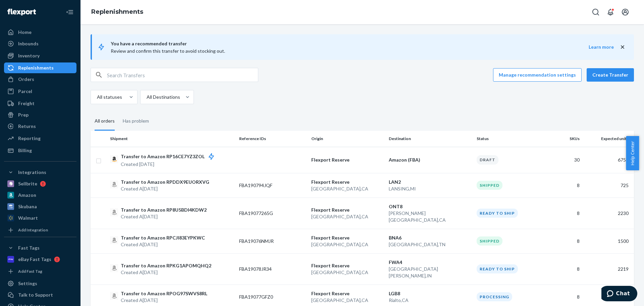  Describe the element at coordinates (27, 126) in the screenshot. I see `div: Returns` at that location.